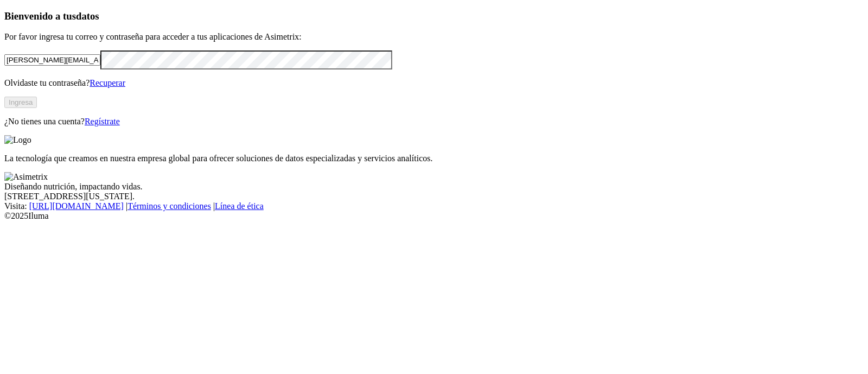 The height and width of the screenshot is (374, 868). I want to click on div: © 2025 Iluma, so click(434, 216).